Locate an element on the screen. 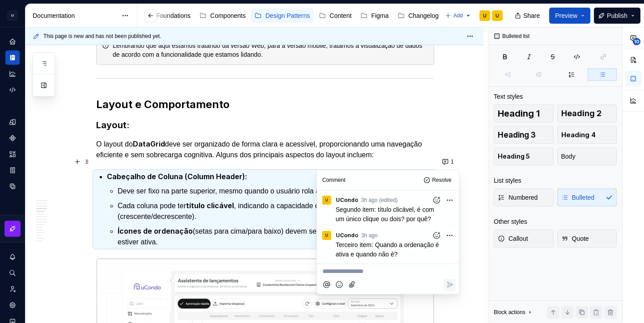 The image size is (644, 323). button: Attach files is located at coordinates (352, 285).